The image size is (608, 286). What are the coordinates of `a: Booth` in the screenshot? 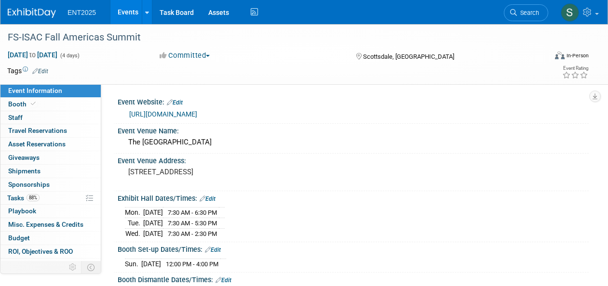 It's located at (51, 104).